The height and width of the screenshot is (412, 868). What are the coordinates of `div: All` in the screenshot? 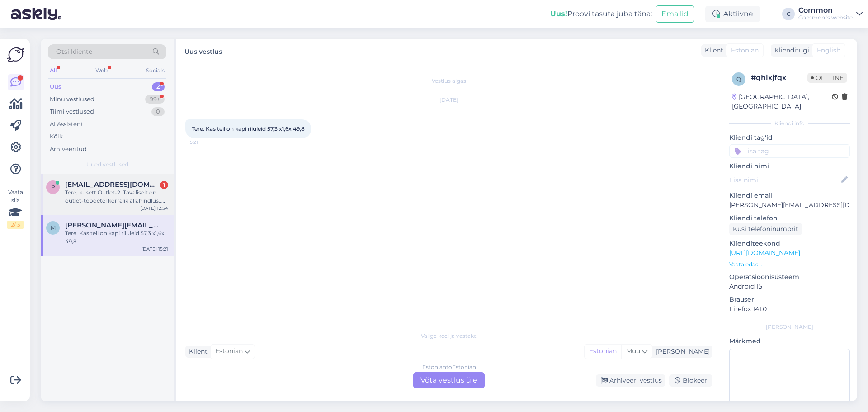 It's located at (53, 71).